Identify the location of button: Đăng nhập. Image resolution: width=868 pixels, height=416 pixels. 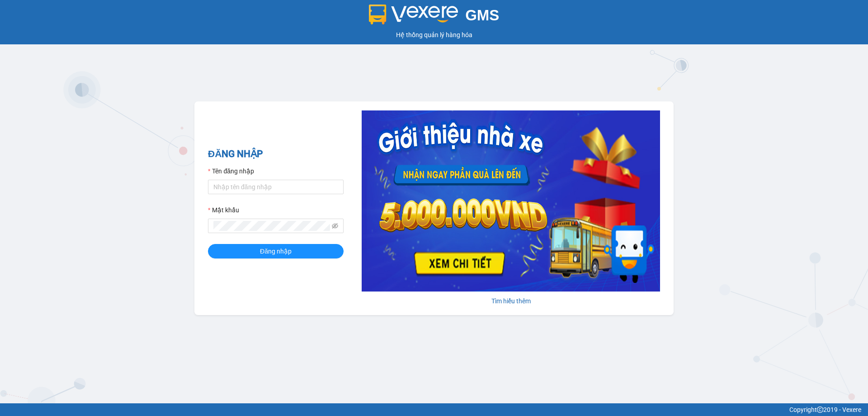
(276, 252).